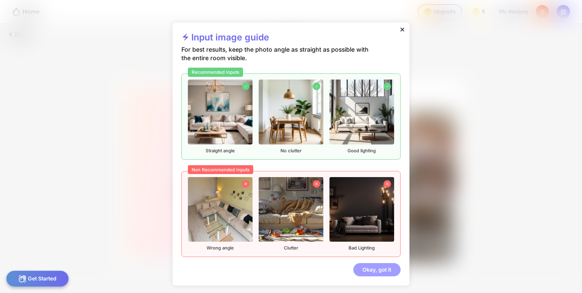 The width and height of the screenshot is (582, 293). Describe the element at coordinates (377, 270) in the screenshot. I see `div: Okay, got it` at that location.